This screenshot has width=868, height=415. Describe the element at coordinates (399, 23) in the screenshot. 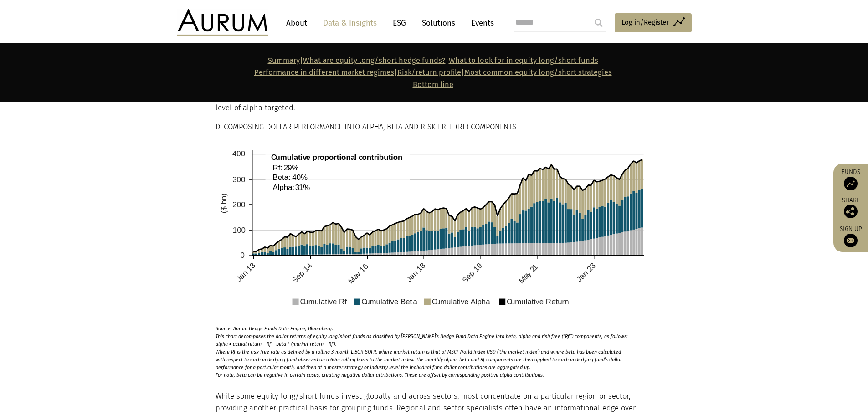

I see `a: ESG` at that location.